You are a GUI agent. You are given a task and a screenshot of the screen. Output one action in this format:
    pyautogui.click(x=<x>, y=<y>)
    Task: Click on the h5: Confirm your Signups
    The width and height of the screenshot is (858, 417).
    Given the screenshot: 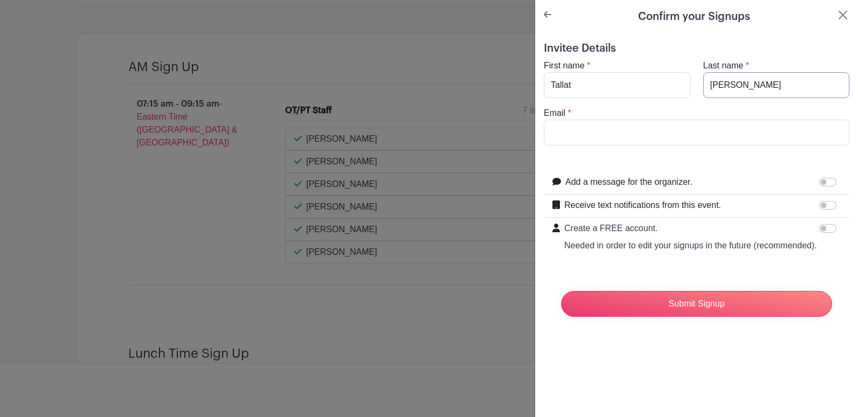 What is the action you would take?
    pyautogui.click(x=694, y=17)
    